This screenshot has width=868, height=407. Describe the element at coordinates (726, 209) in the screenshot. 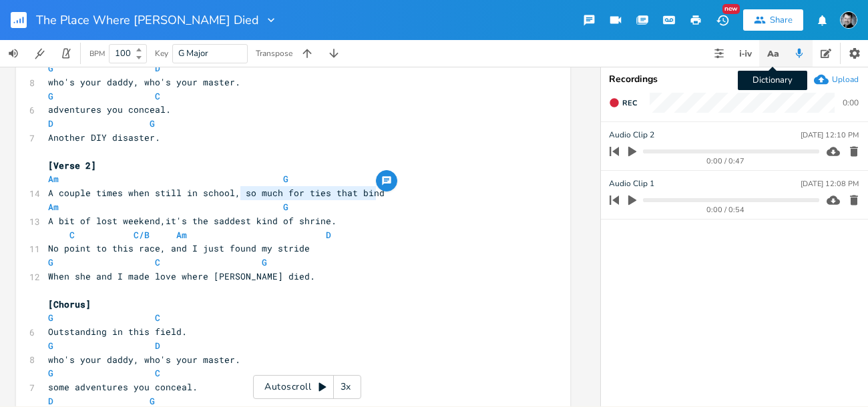

I see `div: 0:00 / 0:54` at that location.